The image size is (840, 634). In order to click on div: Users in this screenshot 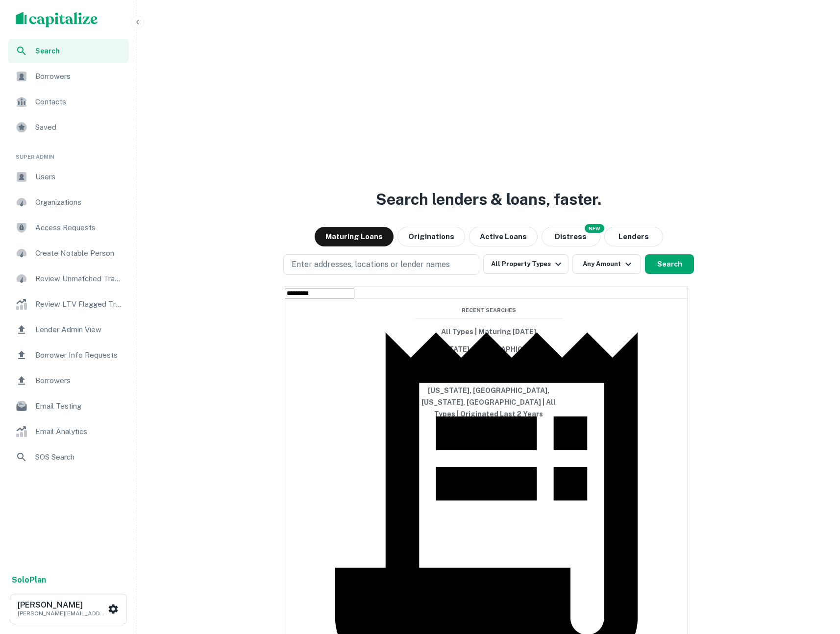, I will do `click(68, 177)`.